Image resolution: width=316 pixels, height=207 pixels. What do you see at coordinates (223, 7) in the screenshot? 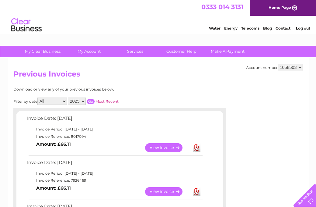
I see `a: 0333 014 3131` at bounding box center [223, 7].